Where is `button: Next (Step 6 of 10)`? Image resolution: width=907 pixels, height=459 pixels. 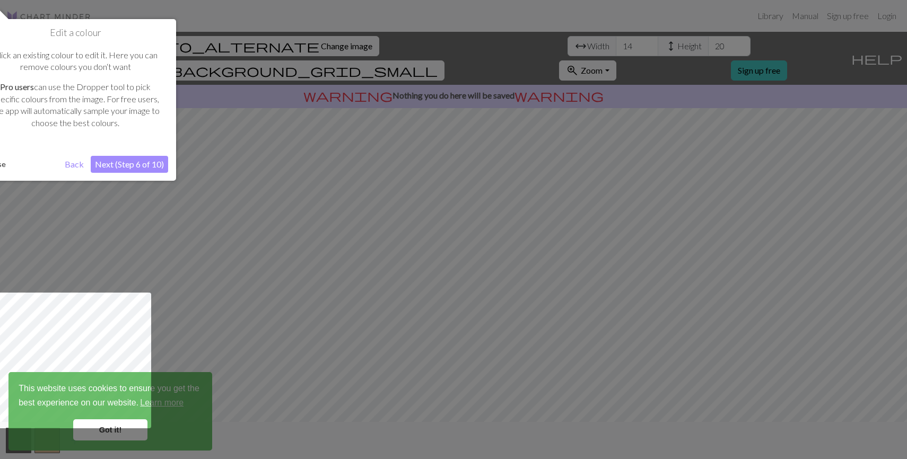 button: Next (Step 6 of 10) is located at coordinates (129, 164).